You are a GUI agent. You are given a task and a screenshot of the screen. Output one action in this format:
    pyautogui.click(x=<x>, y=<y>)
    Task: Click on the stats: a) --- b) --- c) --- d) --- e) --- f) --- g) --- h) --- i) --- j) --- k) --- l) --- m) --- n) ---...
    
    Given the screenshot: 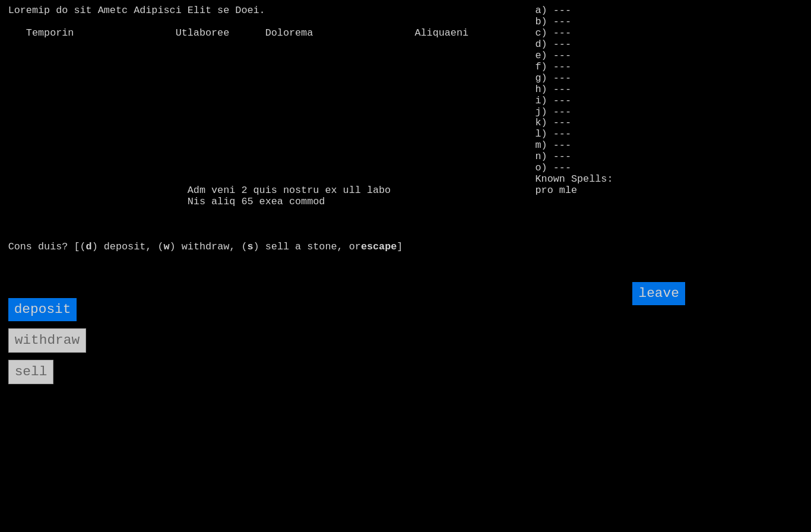 What is the action you would take?
    pyautogui.click(x=669, y=85)
    